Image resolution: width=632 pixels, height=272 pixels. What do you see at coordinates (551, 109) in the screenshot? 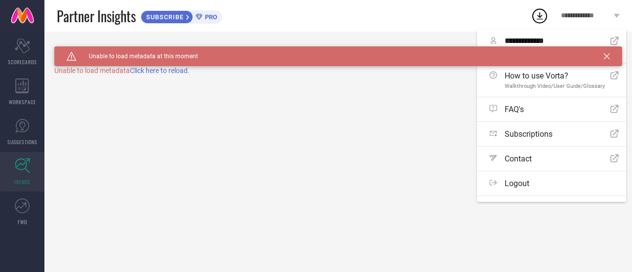
I see `a: FAQ's` at bounding box center [551, 109].